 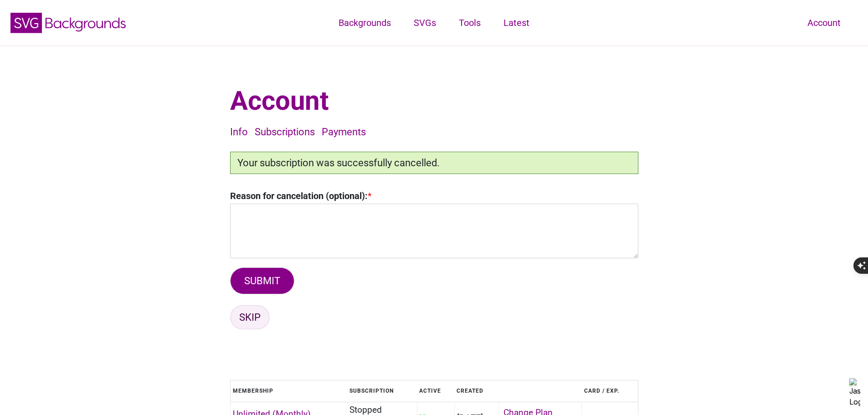 What do you see at coordinates (424, 23) in the screenshot?
I see `a: SVGs` at bounding box center [424, 23].